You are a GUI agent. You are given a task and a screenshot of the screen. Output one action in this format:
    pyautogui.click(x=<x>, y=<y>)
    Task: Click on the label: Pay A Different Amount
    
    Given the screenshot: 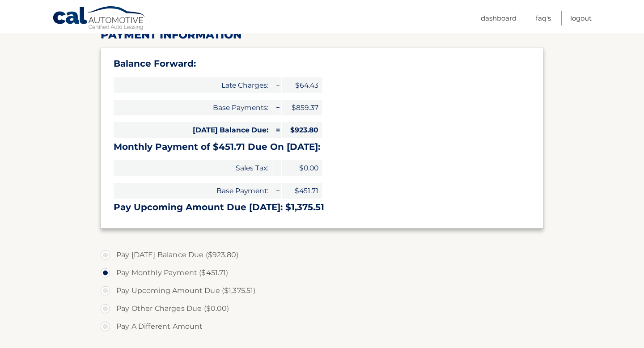 What is the action you would take?
    pyautogui.click(x=322, y=327)
    